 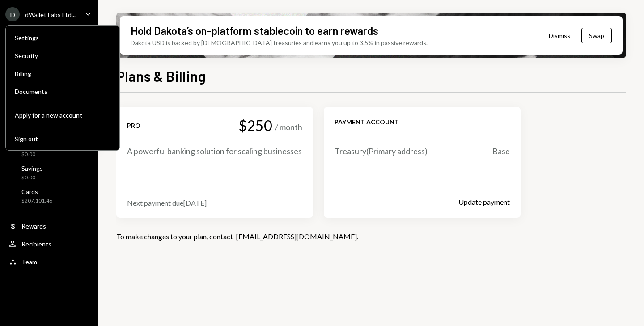 What do you see at coordinates (49, 196) in the screenshot?
I see `a: Cards$207,101.46` at bounding box center [49, 196].